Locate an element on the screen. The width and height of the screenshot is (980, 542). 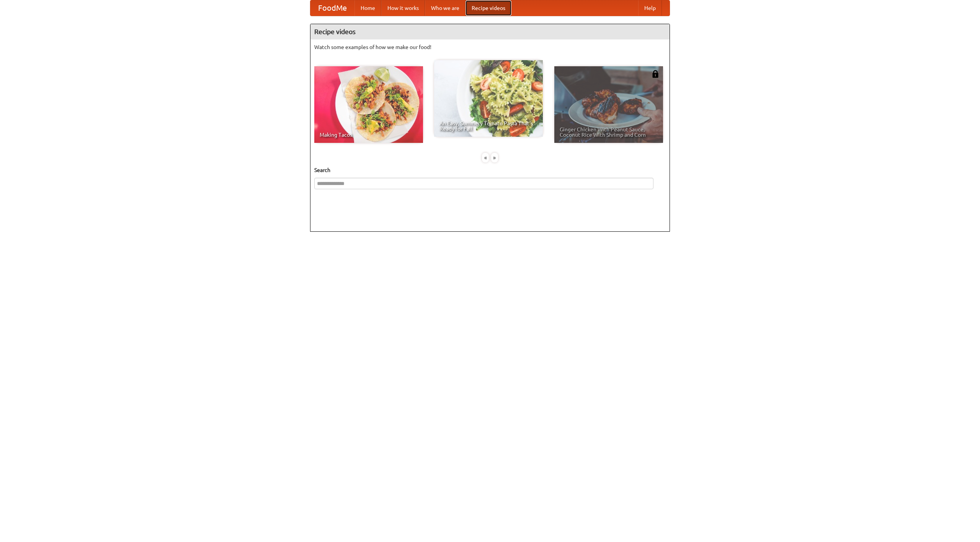
a: How it works is located at coordinates (403, 8).